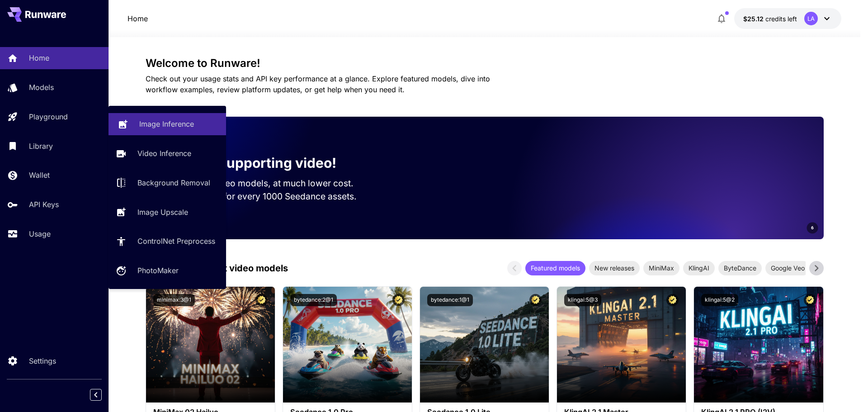 The width and height of the screenshot is (868, 412). Describe the element at coordinates (164, 153) in the screenshot. I see `p: Video Inference` at that location.